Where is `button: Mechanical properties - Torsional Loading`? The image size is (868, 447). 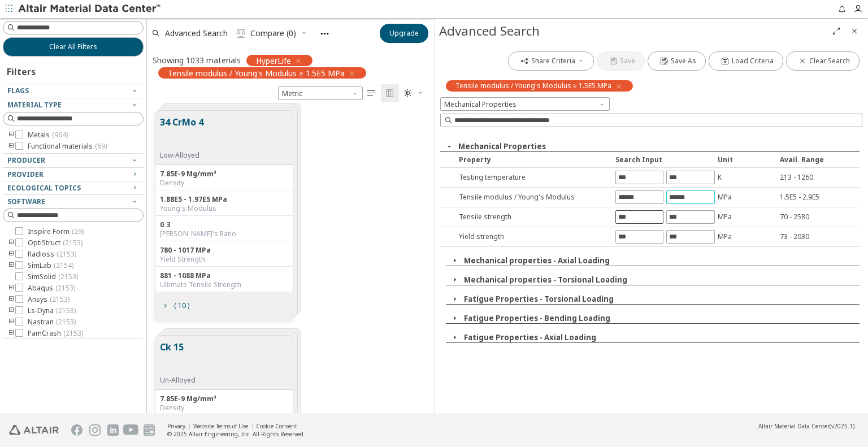 button: Mechanical properties - Torsional Loading is located at coordinates (545, 280).